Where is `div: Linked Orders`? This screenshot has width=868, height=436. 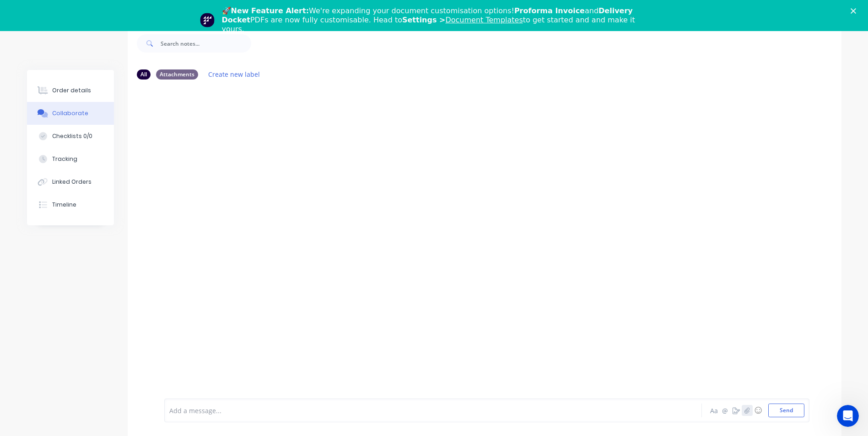 div: Linked Orders is located at coordinates (72, 182).